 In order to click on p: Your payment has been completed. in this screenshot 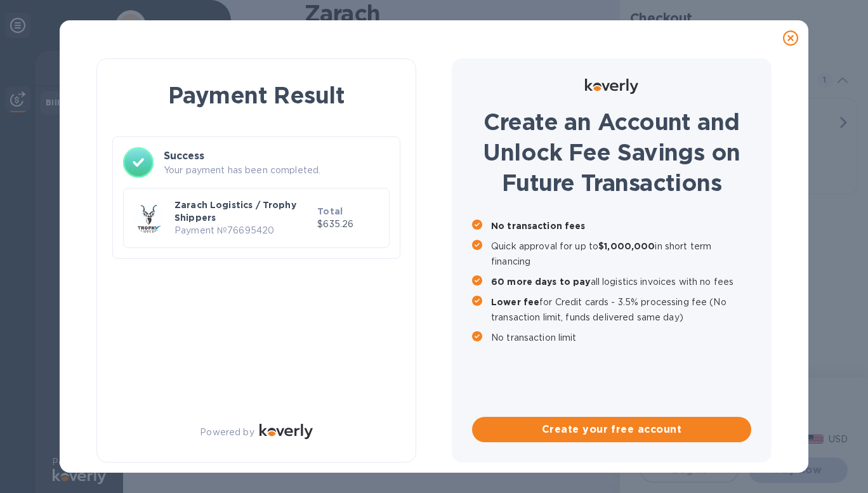, I will do `click(277, 170)`.